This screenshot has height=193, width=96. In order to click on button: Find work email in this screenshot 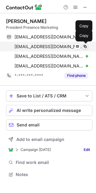, I will do `click(49, 162)`.